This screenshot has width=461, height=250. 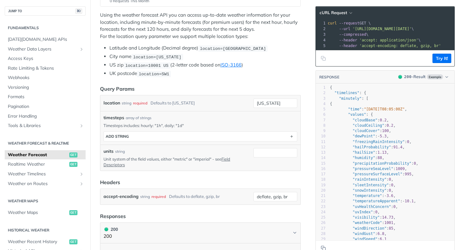 I want to click on span: "pressureSurfaceLevel", so click(x=377, y=174).